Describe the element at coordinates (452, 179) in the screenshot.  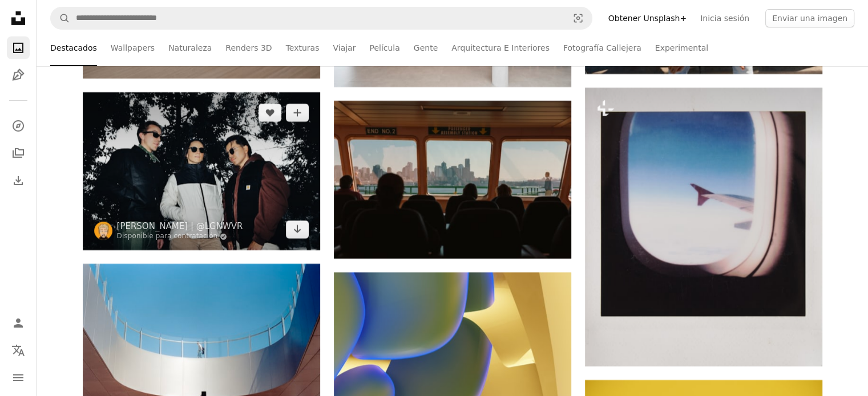
I see `img: Vista del paisaje urbano desde el interior de un ferry` at that location.